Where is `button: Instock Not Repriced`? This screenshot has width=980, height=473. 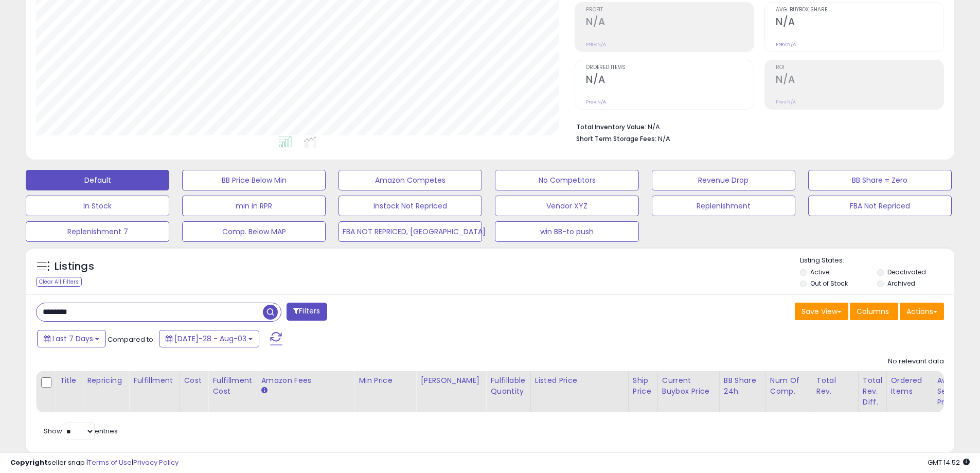 button: Instock Not Repriced is located at coordinates (410, 206).